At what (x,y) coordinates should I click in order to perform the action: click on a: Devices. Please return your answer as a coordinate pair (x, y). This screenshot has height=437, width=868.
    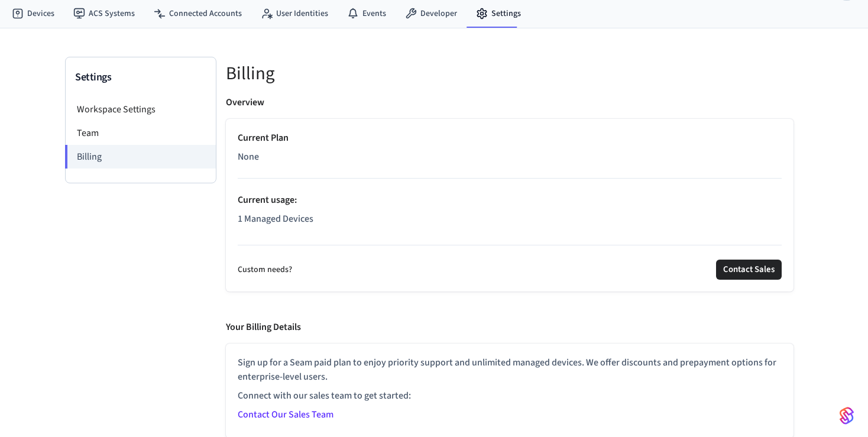
    Looking at the image, I should click on (33, 13).